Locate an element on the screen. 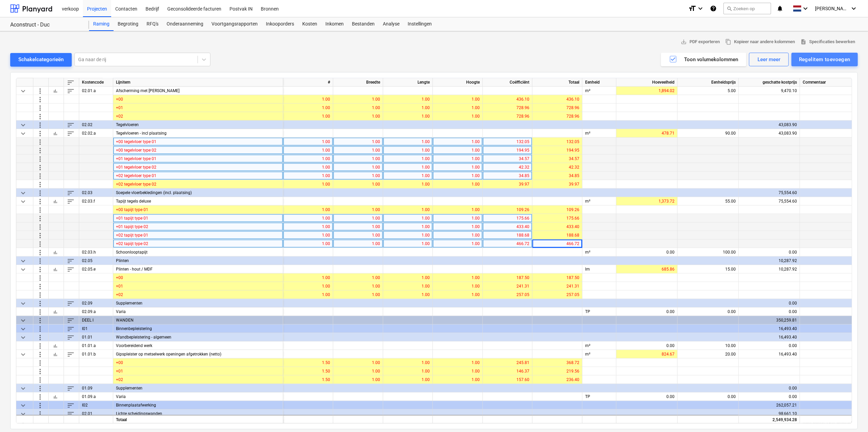 This screenshot has width=868, height=432. div: Totaal is located at coordinates (558, 82).